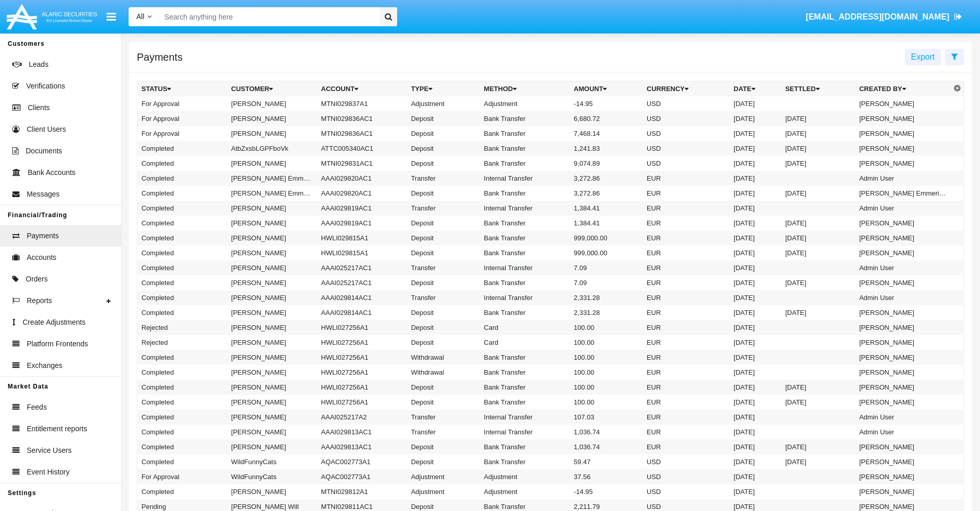  What do you see at coordinates (361, 208) in the screenshot?
I see `td: AAAI029819AC1` at bounding box center [361, 208].